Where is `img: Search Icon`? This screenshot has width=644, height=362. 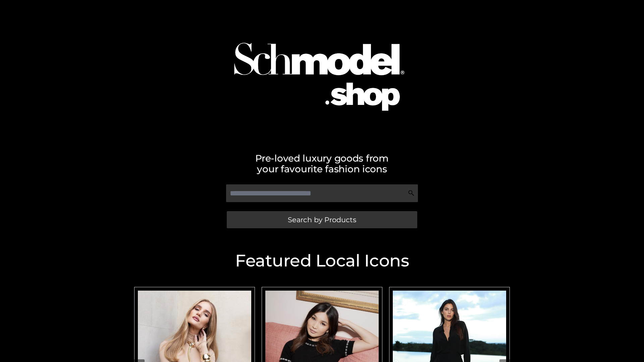
img: Search Icon is located at coordinates (411, 193).